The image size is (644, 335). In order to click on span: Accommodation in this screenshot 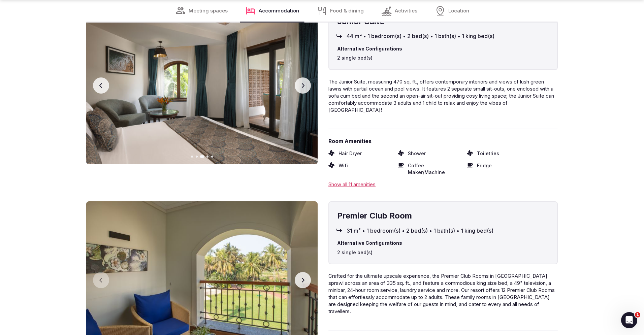, I will do `click(279, 10)`.